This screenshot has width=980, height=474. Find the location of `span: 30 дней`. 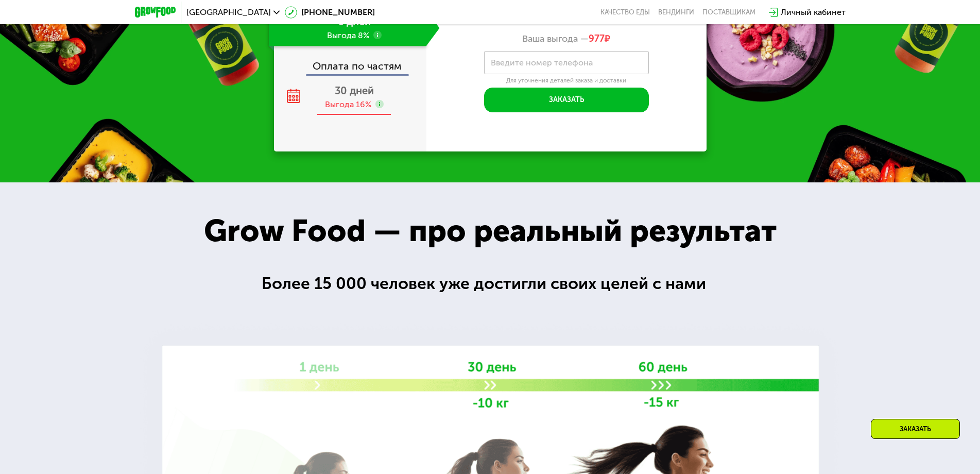

span: 30 дней is located at coordinates (354, 91).